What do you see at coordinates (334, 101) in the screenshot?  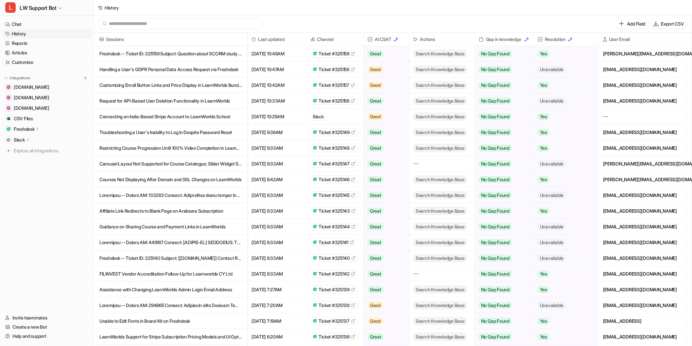 I see `span: Ticket #325156` at bounding box center [334, 101].